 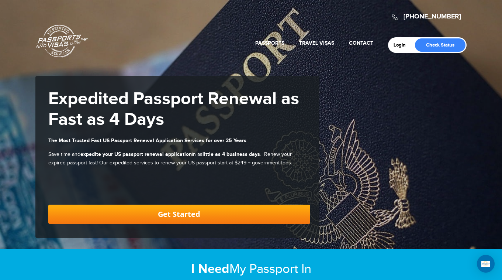 What do you see at coordinates (210, 269) in the screenshot?
I see `strong: I Need` at bounding box center [210, 269].